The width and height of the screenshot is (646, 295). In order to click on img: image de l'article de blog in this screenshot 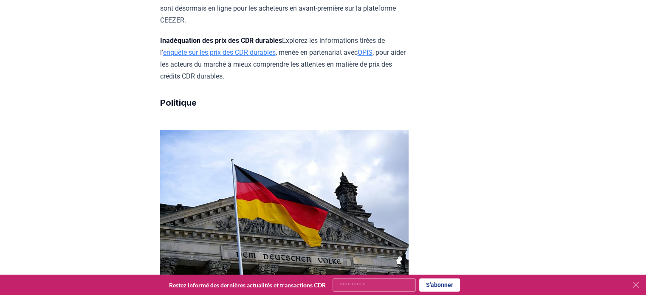, I will do `click(284, 206)`.